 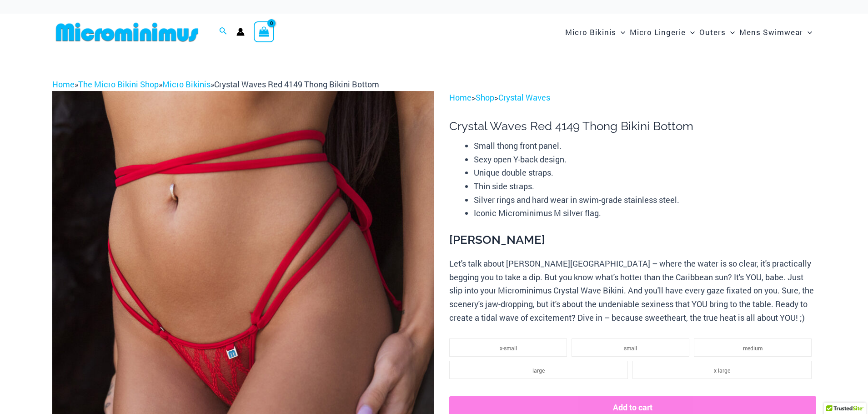 I want to click on li: x-large, so click(x=722, y=370).